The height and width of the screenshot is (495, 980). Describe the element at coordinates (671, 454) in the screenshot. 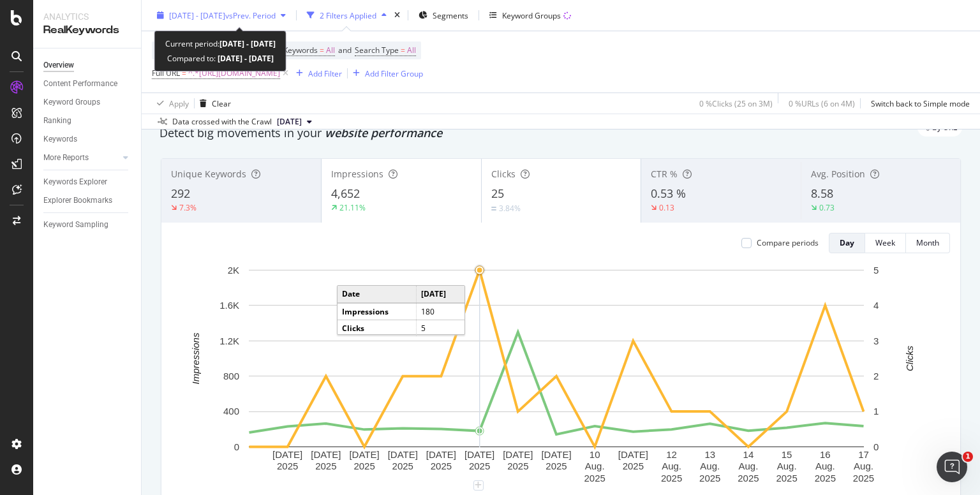

I see `text: 12` at that location.